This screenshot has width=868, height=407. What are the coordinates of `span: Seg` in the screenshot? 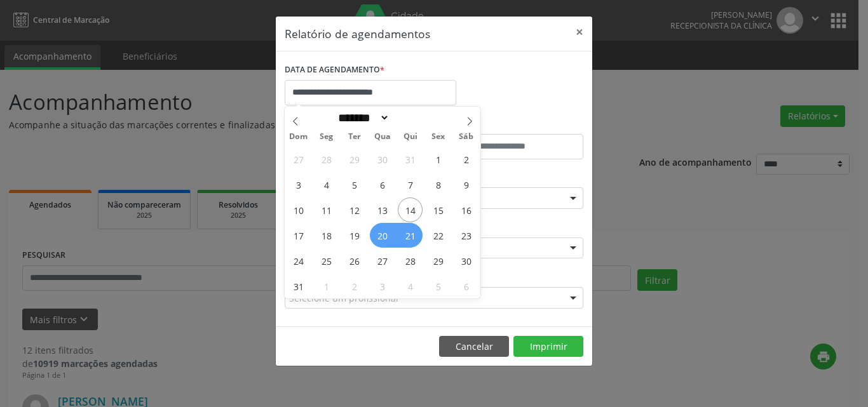 It's located at (326, 137).